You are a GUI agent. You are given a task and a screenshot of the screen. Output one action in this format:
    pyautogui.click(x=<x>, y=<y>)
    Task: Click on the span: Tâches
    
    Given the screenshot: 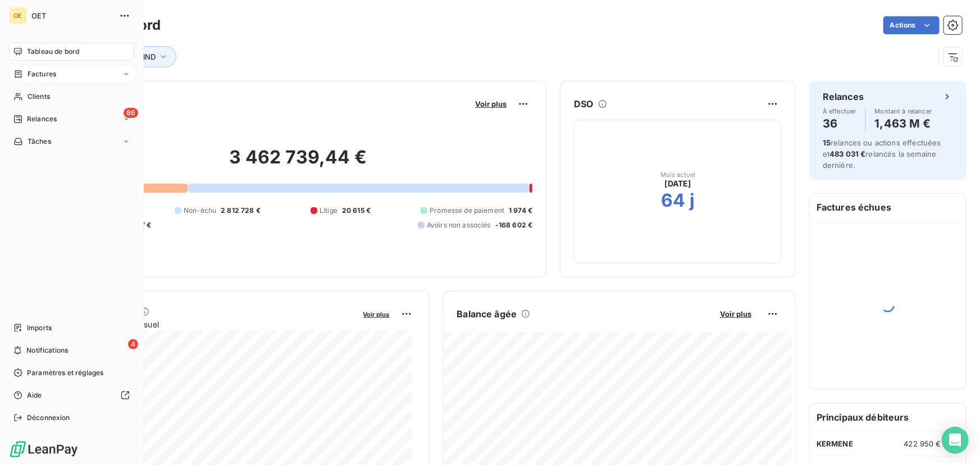 What is the action you would take?
    pyautogui.click(x=39, y=141)
    